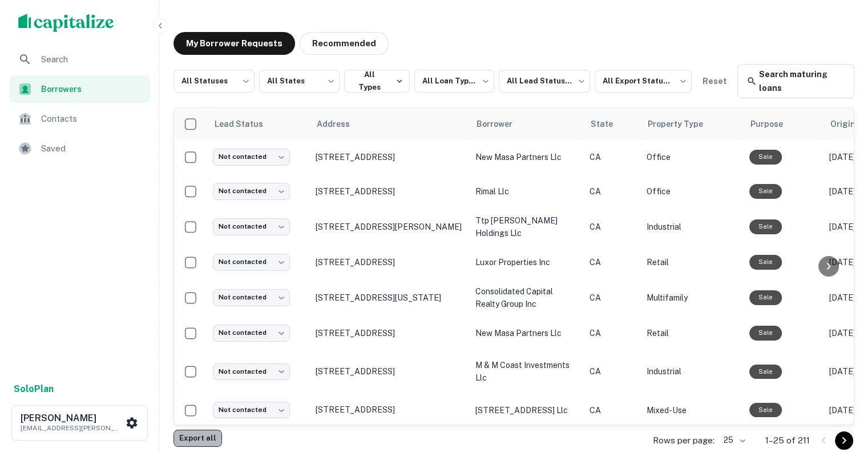  I want to click on th: Lead Status, so click(259, 124).